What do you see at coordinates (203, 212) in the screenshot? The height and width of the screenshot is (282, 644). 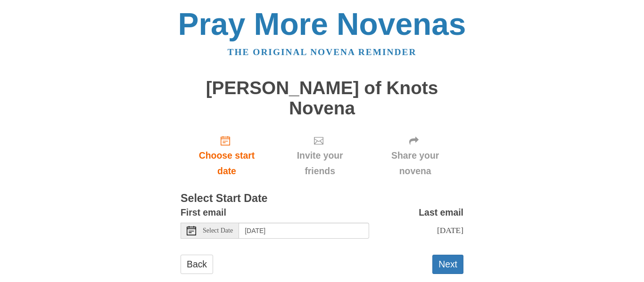 I see `label: First email` at bounding box center [203, 212].